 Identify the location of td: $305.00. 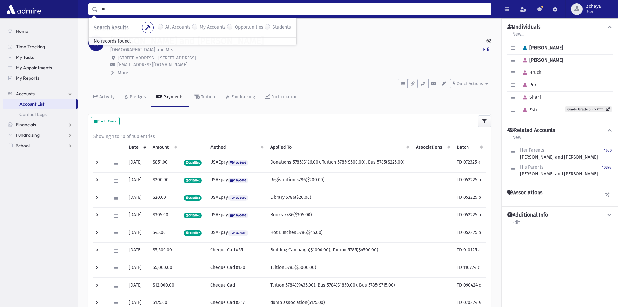
(164, 216).